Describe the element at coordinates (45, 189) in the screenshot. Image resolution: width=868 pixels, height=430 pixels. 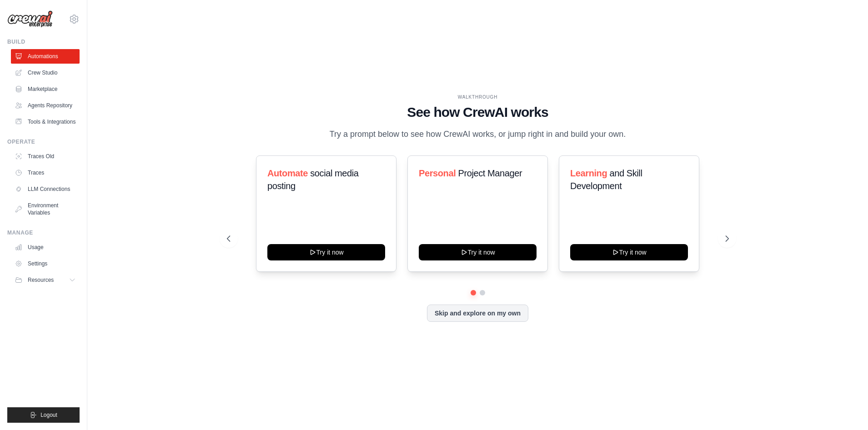
I see `a: LLM Connections` at that location.